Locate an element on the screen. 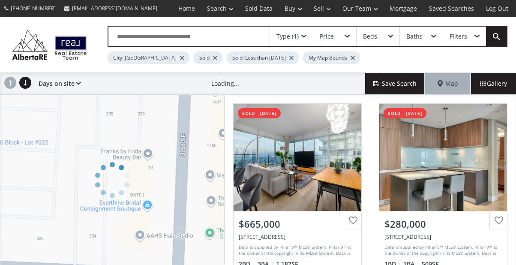 Image resolution: width=516 pixels, height=265 pixels. div: Loading... is located at coordinates (225, 84).